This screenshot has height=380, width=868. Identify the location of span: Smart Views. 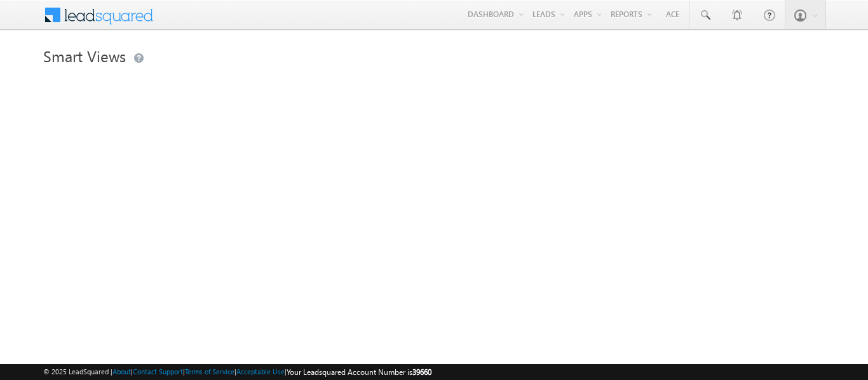
(84, 56).